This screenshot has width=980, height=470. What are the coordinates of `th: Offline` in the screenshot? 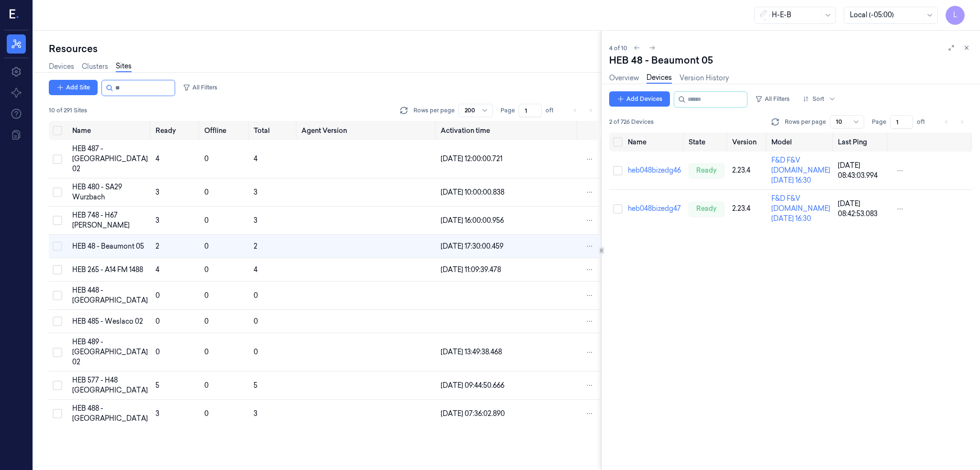 It's located at (225, 130).